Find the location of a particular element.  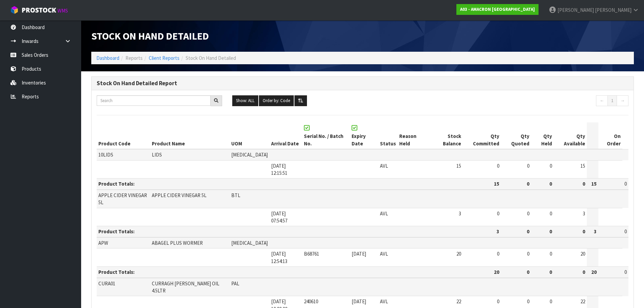

small: WMS is located at coordinates (62, 10).